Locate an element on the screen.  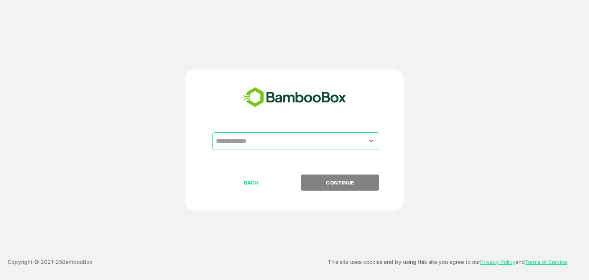
p: CONTINUE is located at coordinates (340, 183).